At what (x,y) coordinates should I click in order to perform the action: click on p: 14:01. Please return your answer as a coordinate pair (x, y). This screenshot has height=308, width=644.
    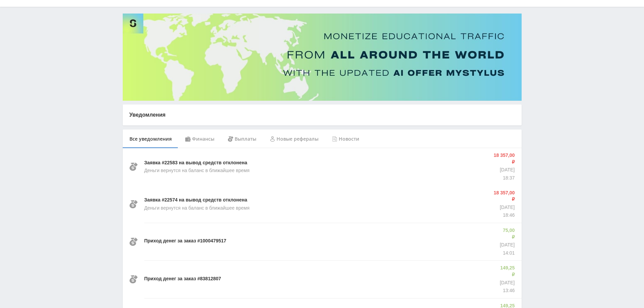
    Looking at the image, I should click on (507, 253).